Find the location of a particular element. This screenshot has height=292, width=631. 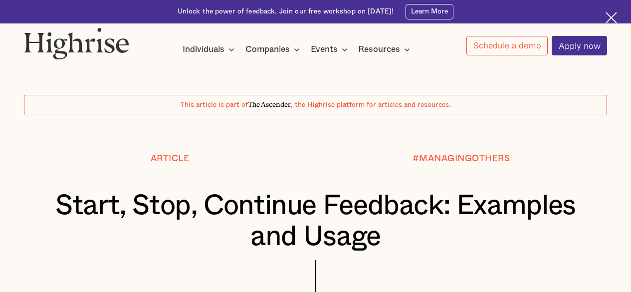

img: Highrise logo is located at coordinates (76, 43).